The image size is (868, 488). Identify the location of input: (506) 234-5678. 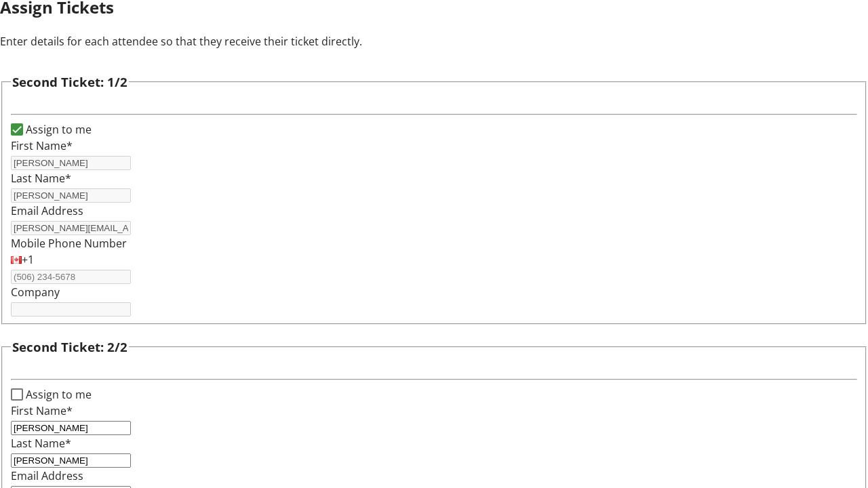
(70, 276).